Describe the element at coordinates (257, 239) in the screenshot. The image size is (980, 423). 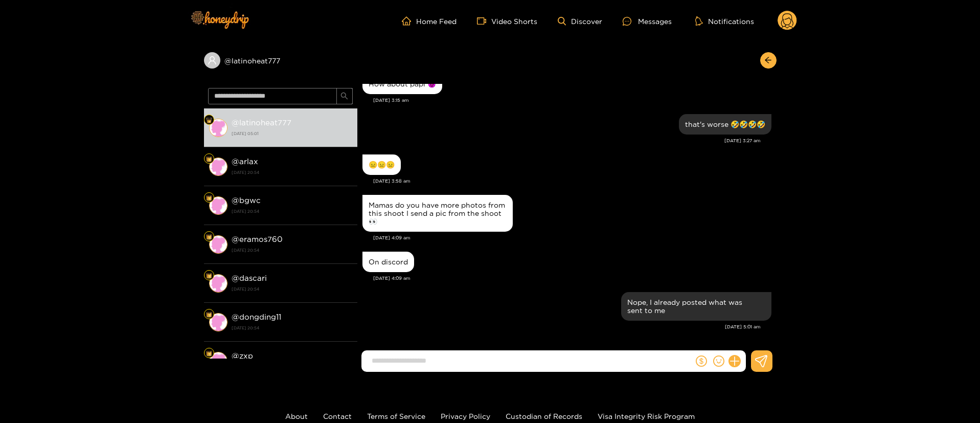
I see `strong: @ eramos760` at that location.